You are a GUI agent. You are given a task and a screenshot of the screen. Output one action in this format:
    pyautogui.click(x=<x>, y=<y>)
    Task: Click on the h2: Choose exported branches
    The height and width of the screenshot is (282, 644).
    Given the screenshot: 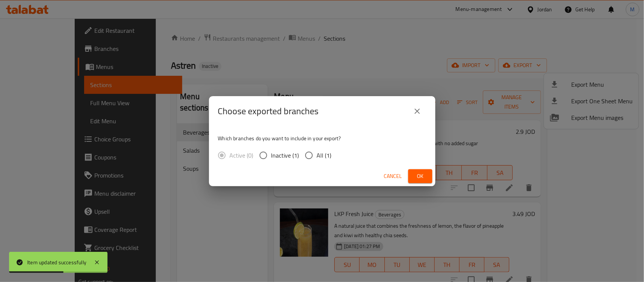 What is the action you would take?
    pyautogui.click(x=268, y=111)
    